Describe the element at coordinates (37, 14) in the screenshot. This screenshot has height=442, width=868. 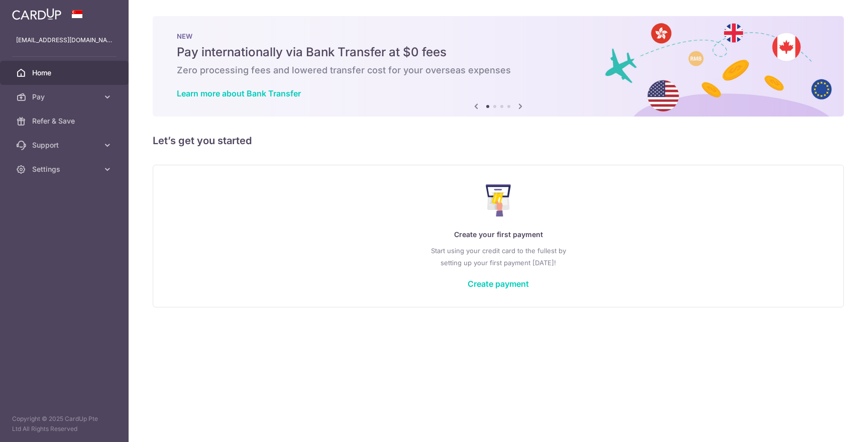
I see `img: CardUp` at that location.